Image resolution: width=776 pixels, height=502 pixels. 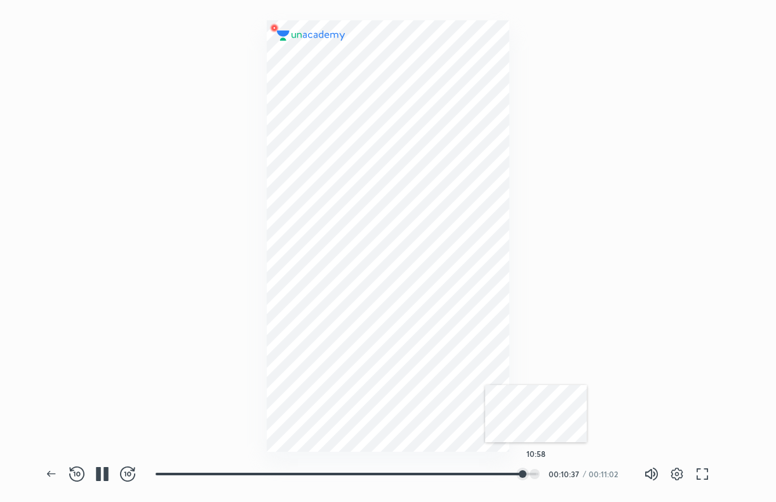 I want to click on img: wMgqJGBwKWe8AAAAABJRU5ErkJggg==, so click(x=274, y=28).